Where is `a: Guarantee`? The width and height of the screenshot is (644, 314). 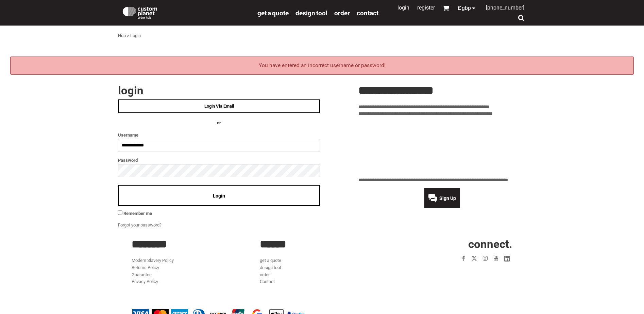 a: Guarantee is located at coordinates (142, 274).